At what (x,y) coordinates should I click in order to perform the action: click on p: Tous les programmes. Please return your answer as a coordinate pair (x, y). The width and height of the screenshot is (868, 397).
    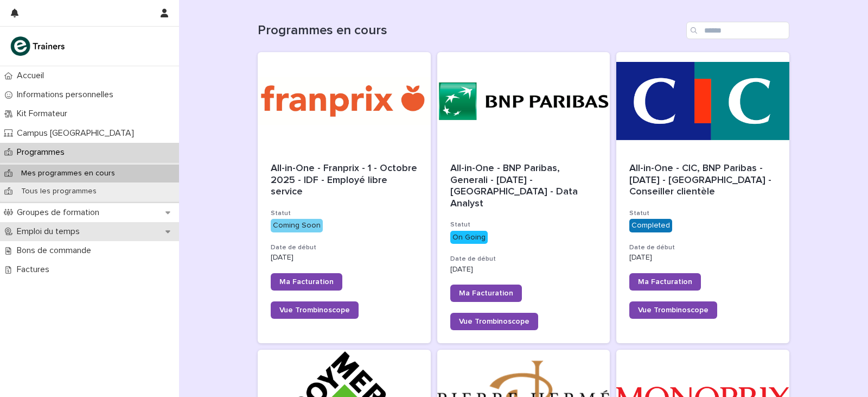
    Looking at the image, I should click on (59, 191).